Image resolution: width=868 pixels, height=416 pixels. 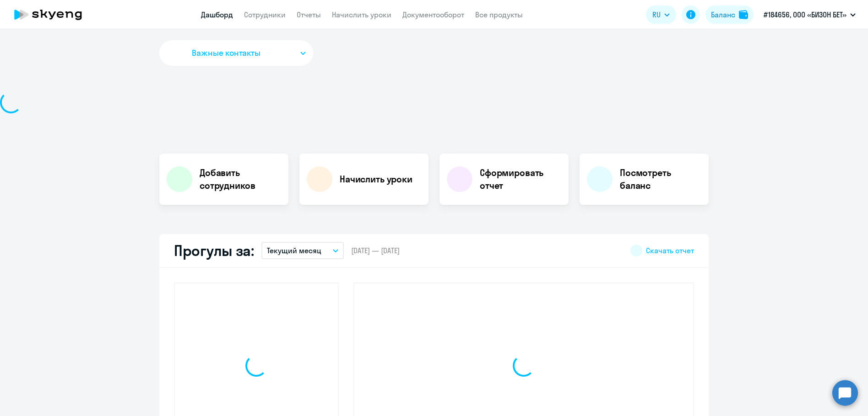 What do you see at coordinates (237, 53) in the screenshot?
I see `button: Важные контакты` at bounding box center [237, 53].